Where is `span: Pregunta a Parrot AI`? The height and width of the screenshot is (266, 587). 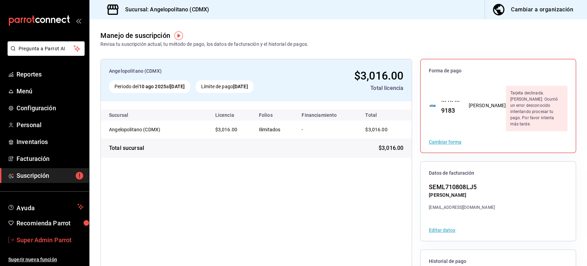 span: Pregunta a Parrot AI is located at coordinates (46, 49).